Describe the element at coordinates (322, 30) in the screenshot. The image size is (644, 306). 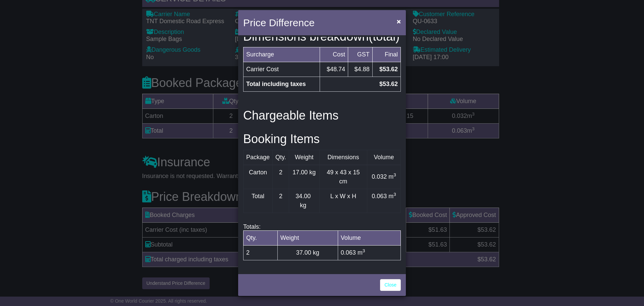
I see `h3: Final Price, Weights and Dimensions breakdown(total)` at that location.